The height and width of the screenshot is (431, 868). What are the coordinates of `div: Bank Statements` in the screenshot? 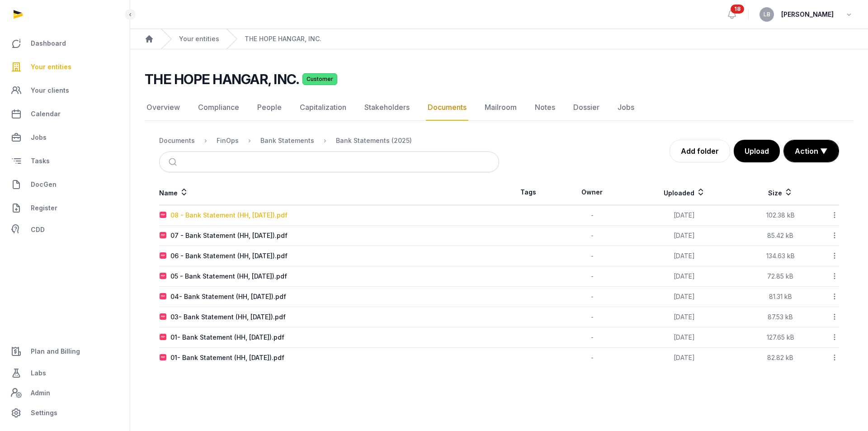 It's located at (287, 140).